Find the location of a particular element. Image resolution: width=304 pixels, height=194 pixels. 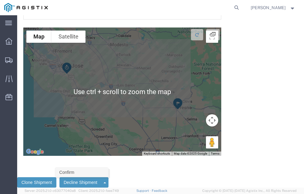

span: Client: 2025.21.0-faee749 is located at coordinates (99, 191).